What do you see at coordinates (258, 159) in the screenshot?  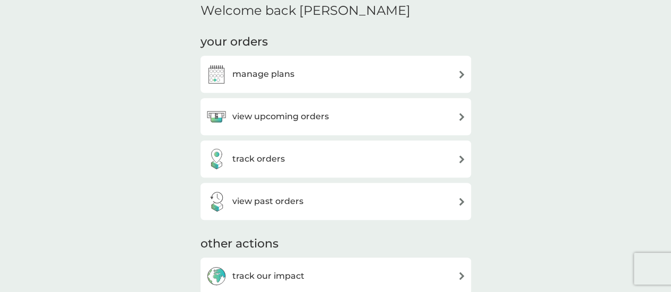 I see `h3: track orders` at bounding box center [258, 159].